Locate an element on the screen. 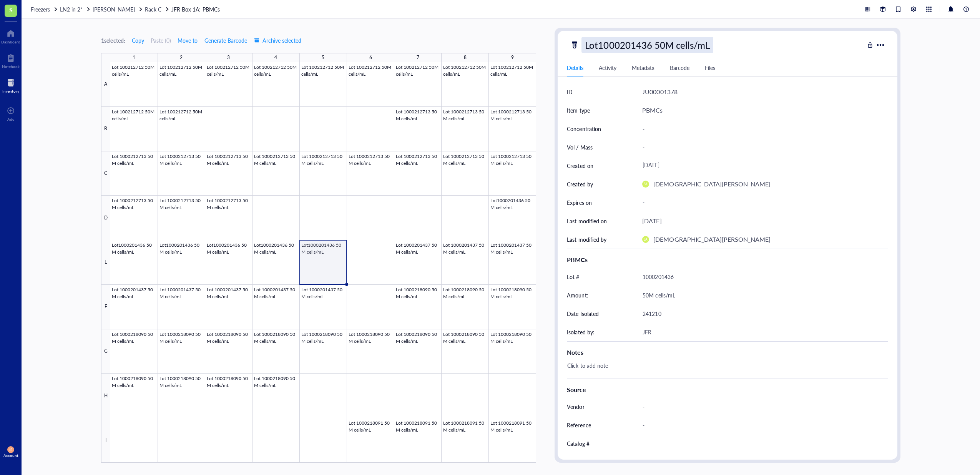 The height and width of the screenshot is (475, 980). div: Dashboard is located at coordinates (11, 42).